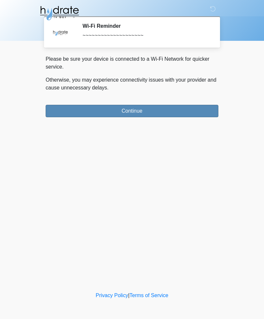 The height and width of the screenshot is (319, 264). What do you see at coordinates (112, 295) in the screenshot?
I see `a: Privacy Policy` at bounding box center [112, 295].